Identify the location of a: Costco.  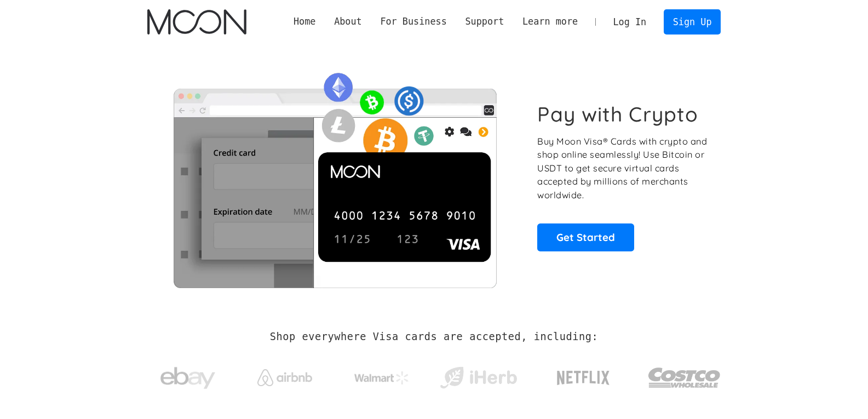
(685, 375).